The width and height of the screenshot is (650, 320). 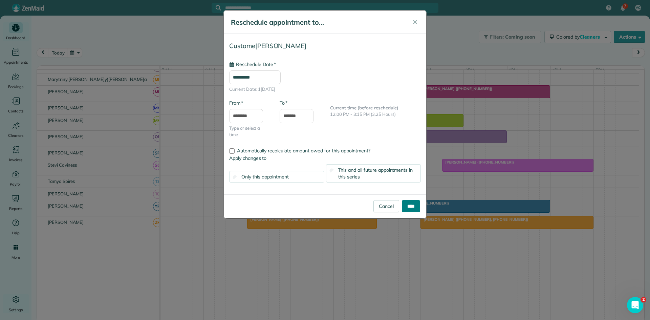 I want to click on span: This and all future appointments in this series, so click(x=375, y=173).